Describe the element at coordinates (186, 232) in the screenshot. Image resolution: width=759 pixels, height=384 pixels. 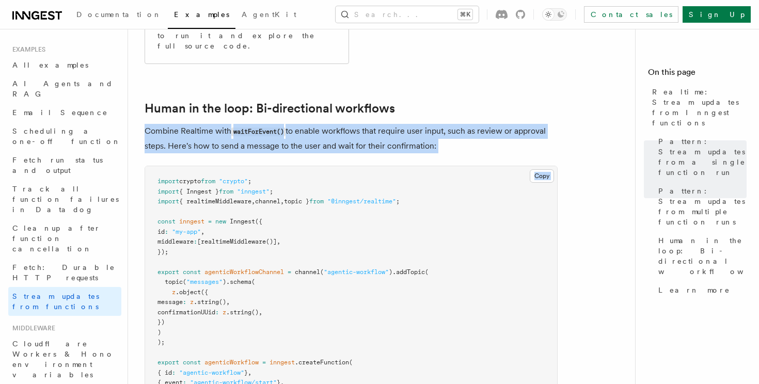
I see `span: "my-app"` at that location.